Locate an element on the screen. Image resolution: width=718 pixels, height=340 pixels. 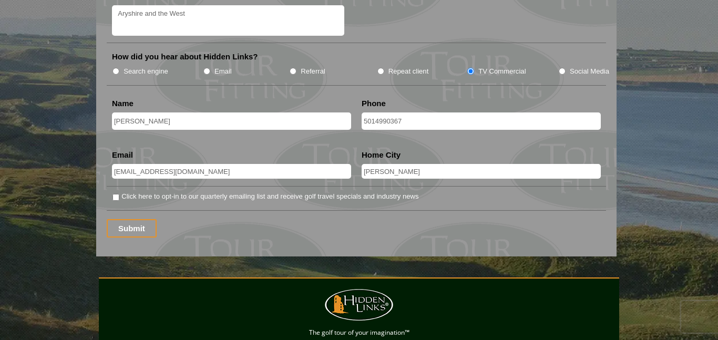
label: Home City is located at coordinates (381, 155).